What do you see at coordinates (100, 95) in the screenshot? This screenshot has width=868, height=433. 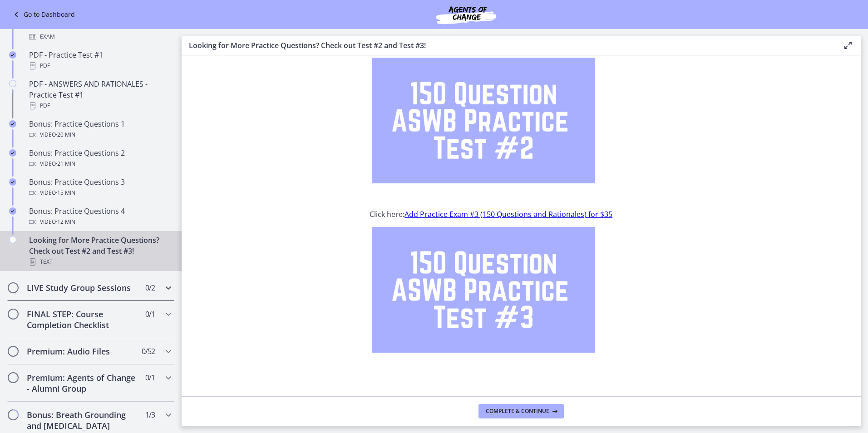 I see `div: PDF - ANSWERS AND RATIONALES - Practice Test #1` at bounding box center [100, 95].